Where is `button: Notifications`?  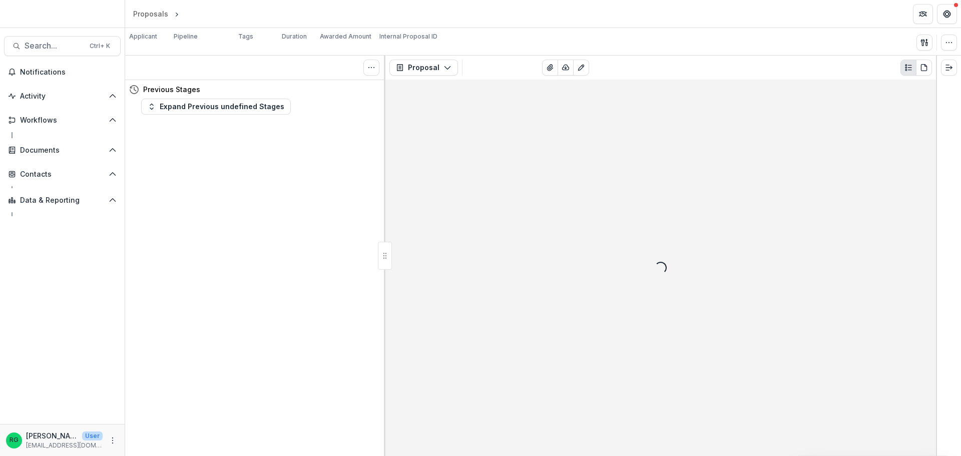
button: Notifications is located at coordinates (62, 72).